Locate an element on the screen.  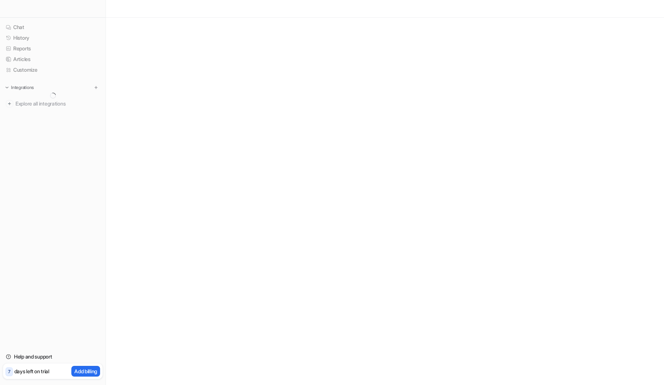
p: Integrations is located at coordinates (22, 88).